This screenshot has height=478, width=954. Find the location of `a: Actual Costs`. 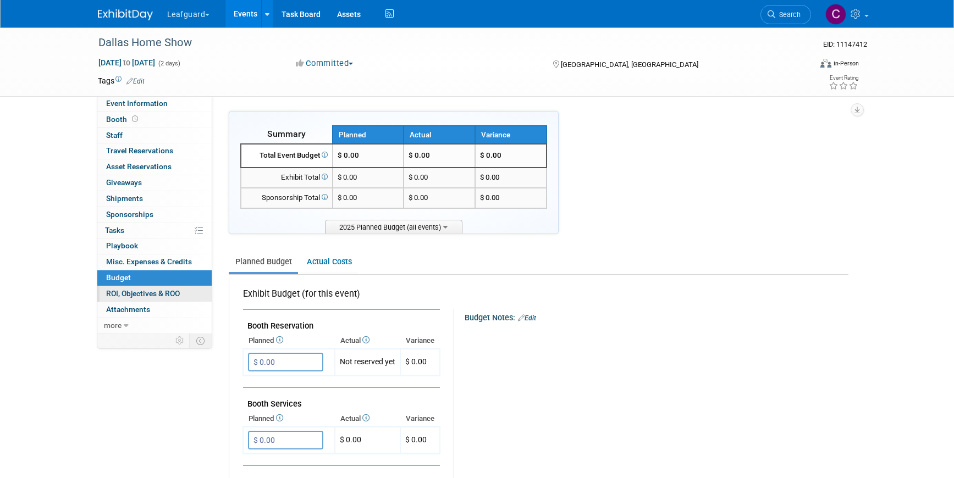

a: Actual Costs is located at coordinates (329, 262).